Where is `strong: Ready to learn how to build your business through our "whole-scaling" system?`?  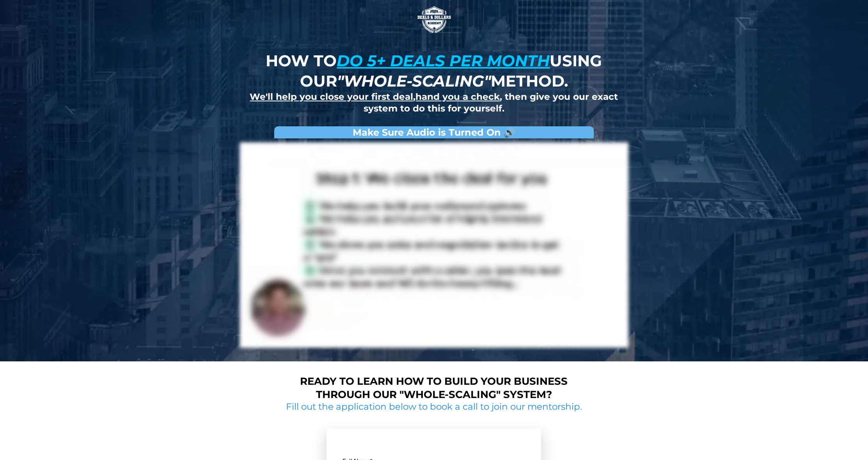
strong: Ready to learn how to build your business through our "whole-scaling" system? is located at coordinates (434, 388).